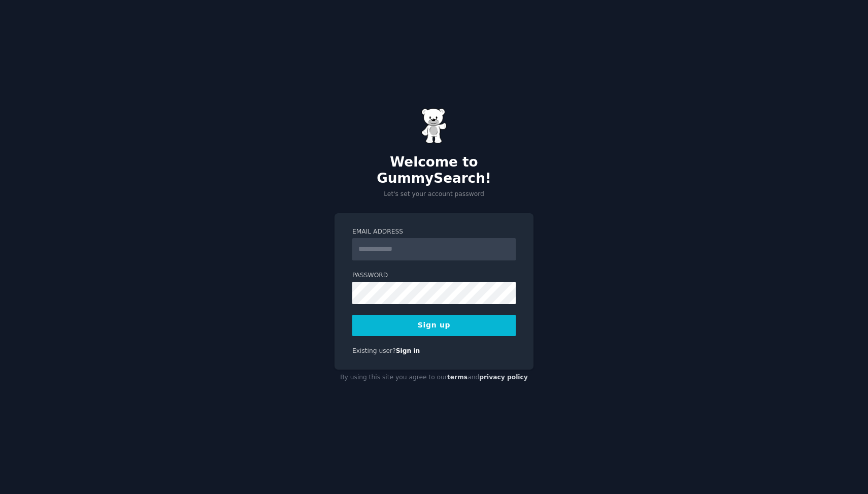 This screenshot has height=494, width=868. What do you see at coordinates (434, 126) in the screenshot?
I see `img: Gummy Bear` at bounding box center [434, 126].